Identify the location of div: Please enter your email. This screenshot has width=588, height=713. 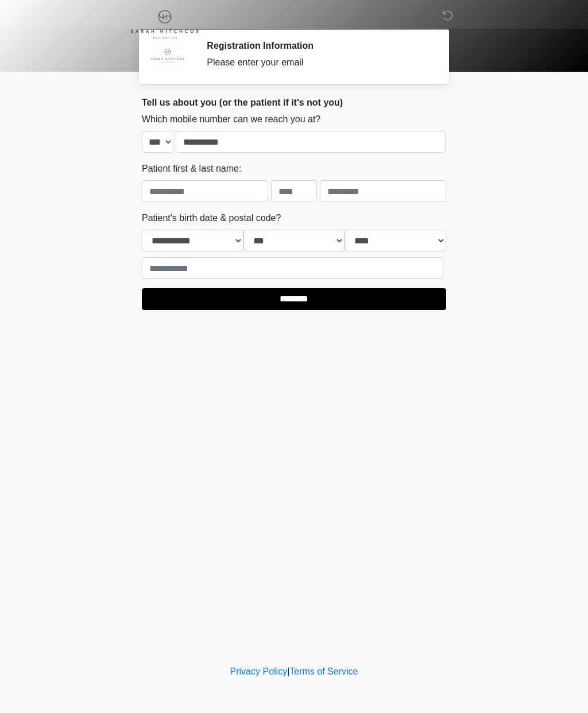
(317, 62).